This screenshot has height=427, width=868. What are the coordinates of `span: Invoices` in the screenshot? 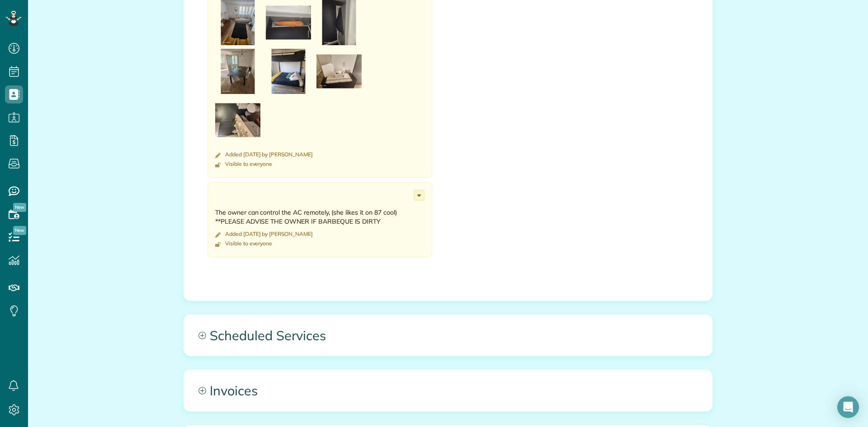 It's located at (448, 391).